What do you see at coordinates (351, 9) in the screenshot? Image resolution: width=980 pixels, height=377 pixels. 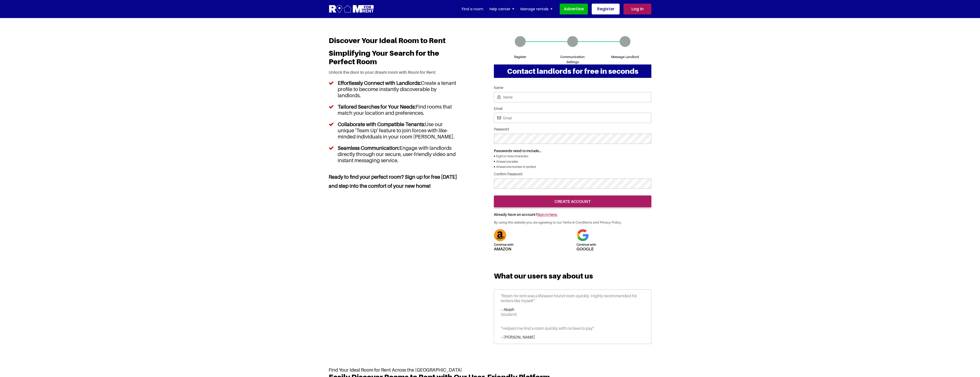 I see `img: Logo for Room for Rent, featuring a welcoming design with a house icon and modern typography` at bounding box center [351, 9].